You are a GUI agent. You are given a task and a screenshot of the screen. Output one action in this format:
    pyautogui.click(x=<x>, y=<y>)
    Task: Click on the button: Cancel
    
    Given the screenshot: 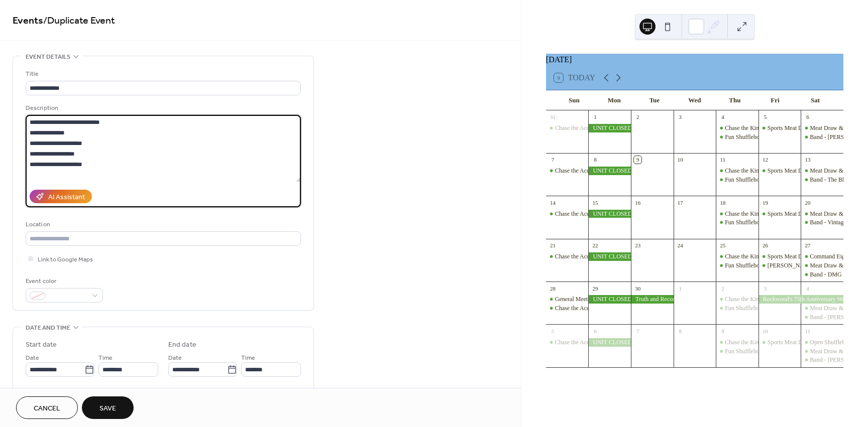 What is the action you would take?
    pyautogui.click(x=47, y=408)
    